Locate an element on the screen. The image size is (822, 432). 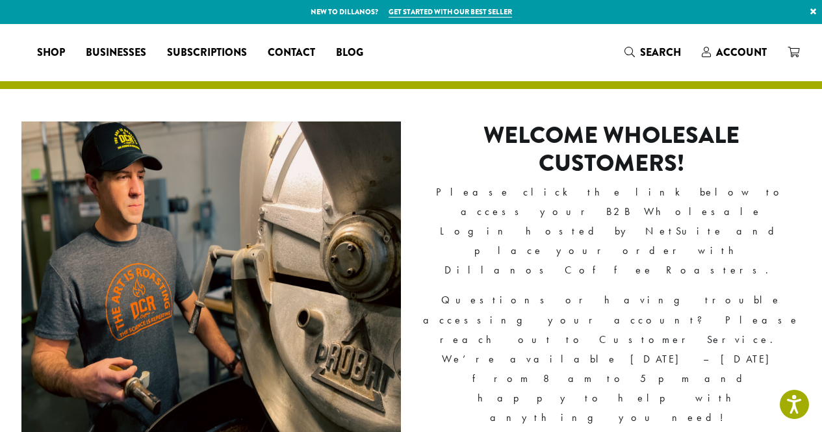
p: Please click the link below to access your B2B Wholesale Login hosted by NetSuite and place your ... is located at coordinates (612, 231).